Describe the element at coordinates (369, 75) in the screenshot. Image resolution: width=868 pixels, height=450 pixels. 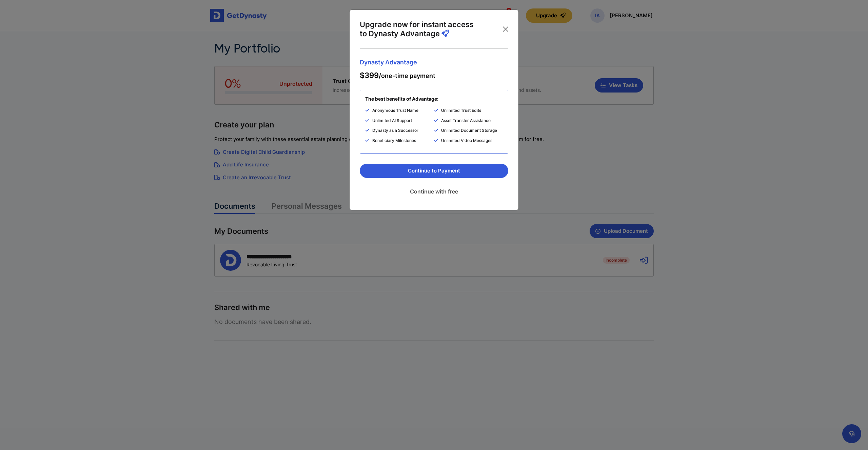
I see `span: $399` at that location.